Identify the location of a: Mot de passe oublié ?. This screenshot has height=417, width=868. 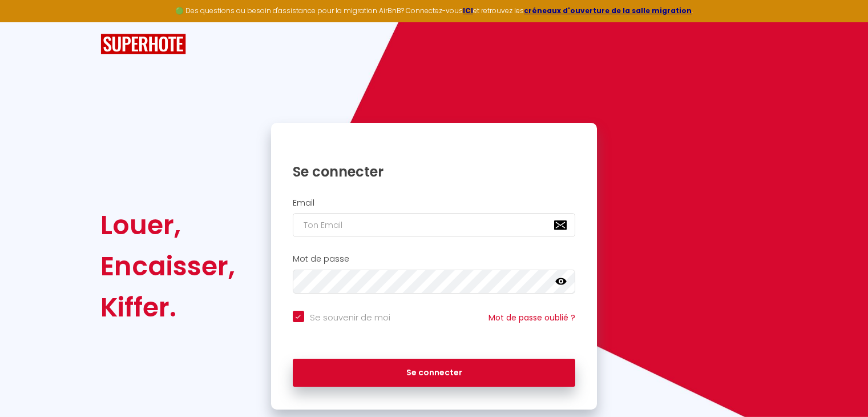
(532, 318).